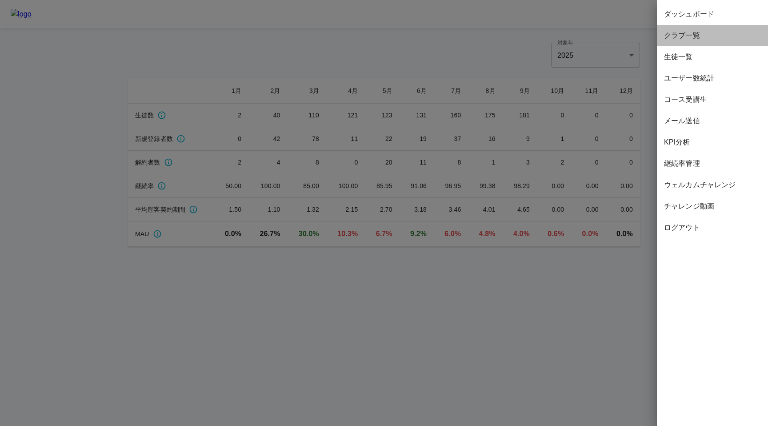 This screenshot has height=426, width=768. I want to click on div: 生徒一覧, so click(712, 57).